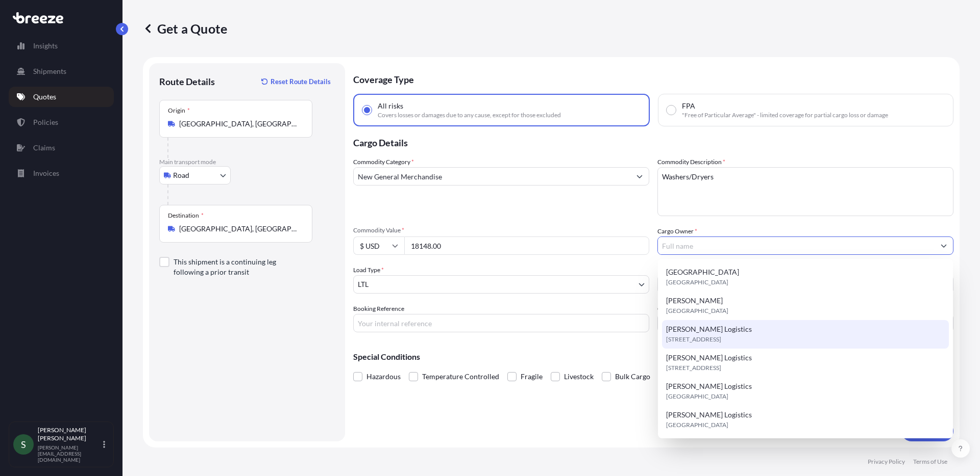 This screenshot has height=476, width=980. Describe the element at coordinates (240, 124) in the screenshot. I see `input: Origin` at that location.